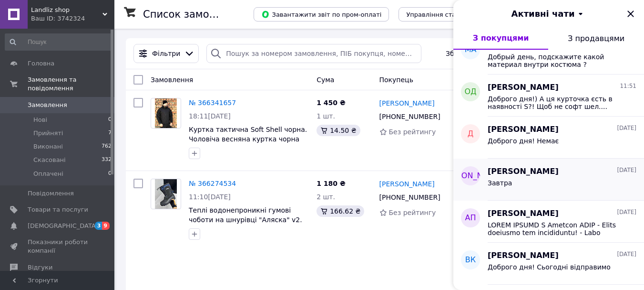 This screenshot has width=644, height=290. Describe the element at coordinates (248, 139) in the screenshot. I see `a: Куртка тактична Soft Shell чорна. Чоловіча весняна куртка чорна софтшел на мікрофлісі.` at that location.